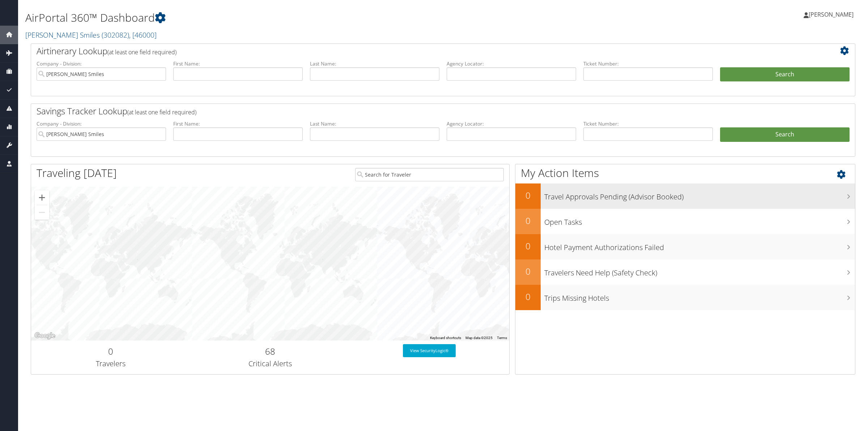 Image resolution: width=868 pixels, height=431 pixels. Describe the element at coordinates (429, 350) in the screenshot. I see `a: View SecurityLogic®` at that location.